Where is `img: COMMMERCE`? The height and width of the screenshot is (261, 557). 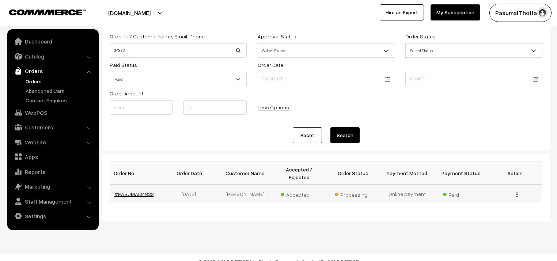
img: COMMMERCE is located at coordinates (47, 12).